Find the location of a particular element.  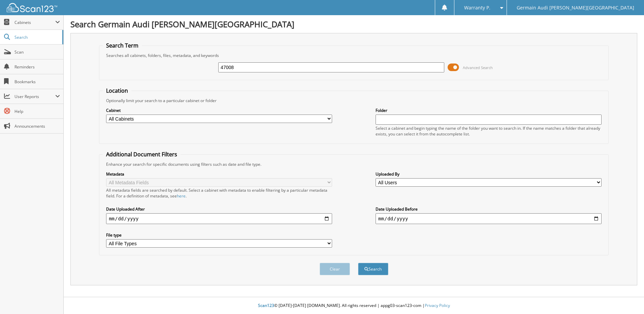

label: Date Uploaded After is located at coordinates (219, 209).